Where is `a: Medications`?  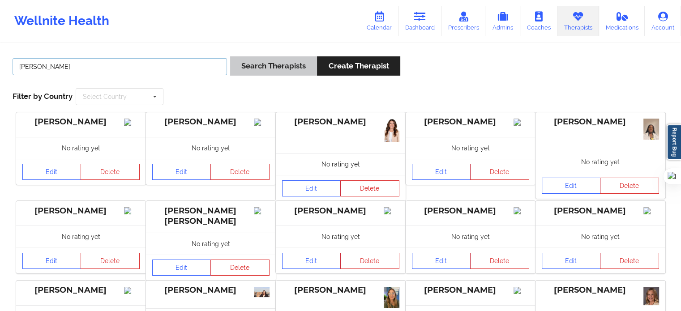
a: Medications is located at coordinates (622, 21).